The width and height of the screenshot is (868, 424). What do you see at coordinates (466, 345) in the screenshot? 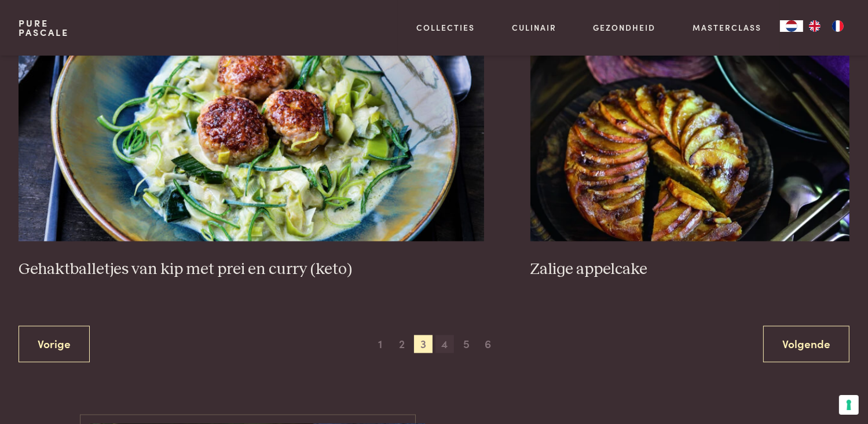
I see `span: 5` at bounding box center [466, 345].